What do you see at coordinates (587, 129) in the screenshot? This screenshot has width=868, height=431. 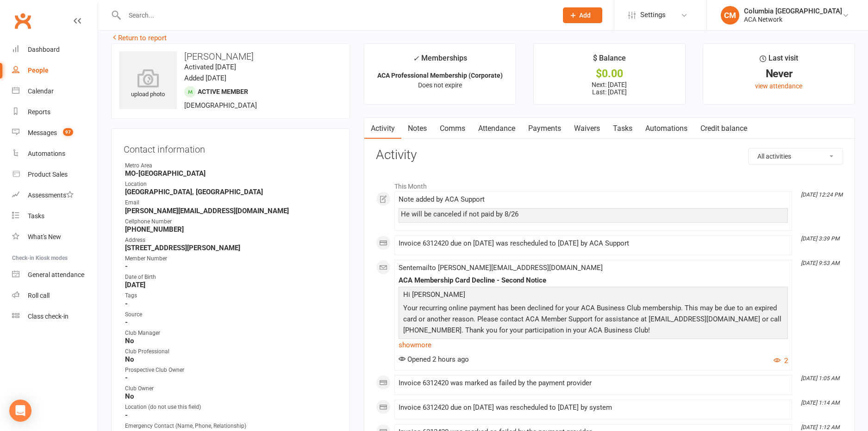 I see `a: Waivers` at bounding box center [587, 129].